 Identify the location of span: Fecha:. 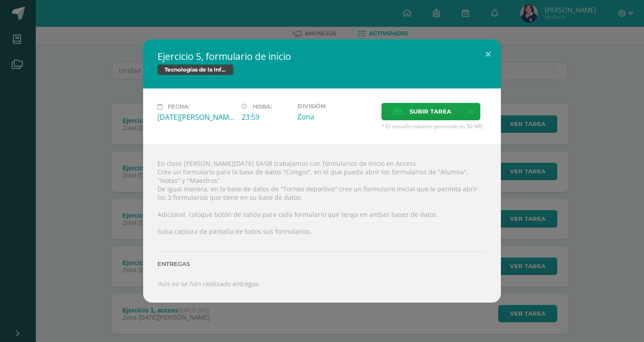
(178, 106).